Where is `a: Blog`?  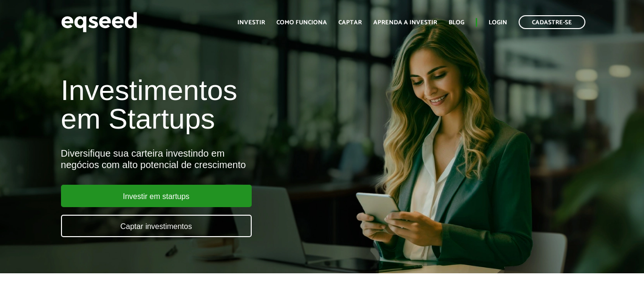 a: Blog is located at coordinates (456, 23).